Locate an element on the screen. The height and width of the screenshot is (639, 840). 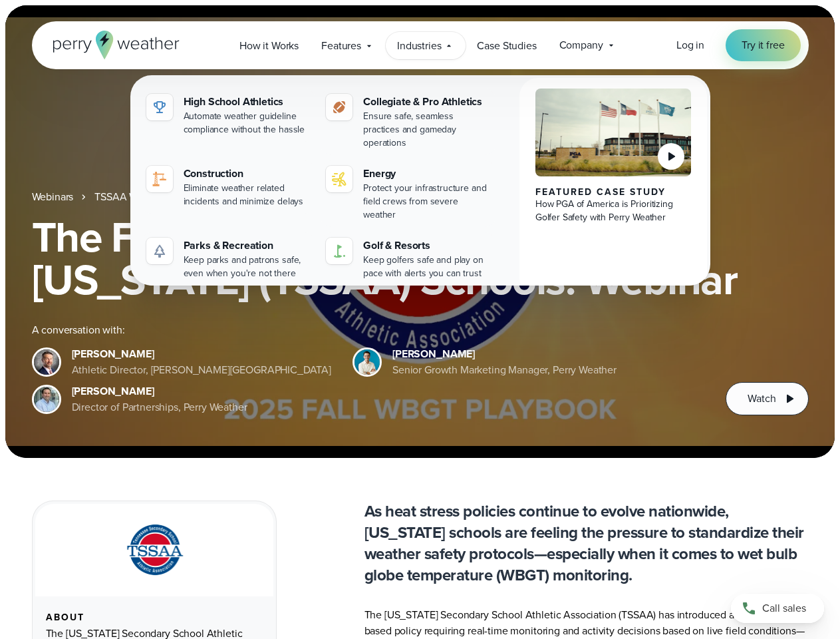
a: Log in is located at coordinates (691, 45).